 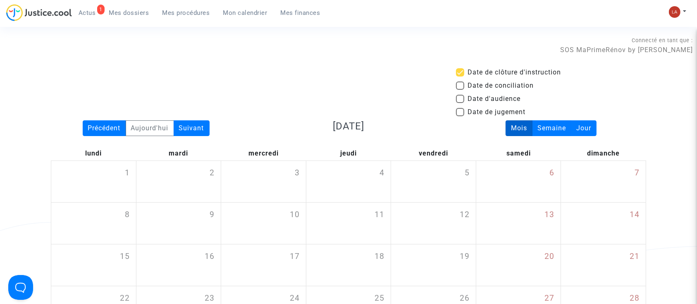 I want to click on span: 21, so click(x=635, y=256).